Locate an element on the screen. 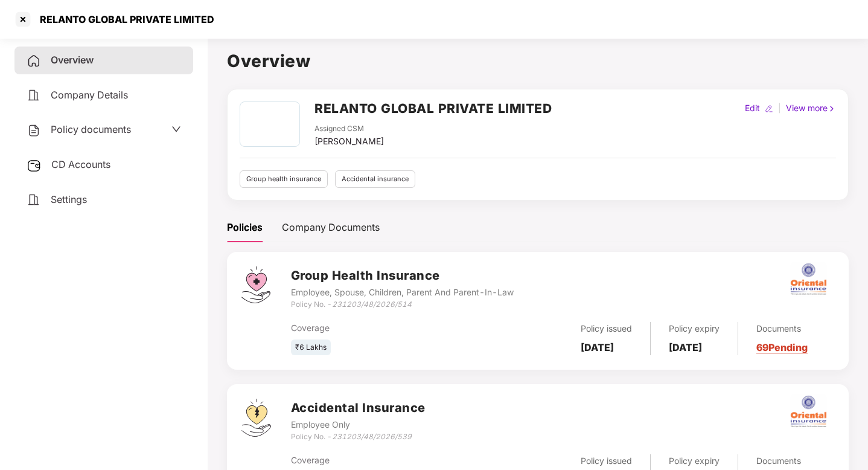  div: Edit is located at coordinates (752, 108).